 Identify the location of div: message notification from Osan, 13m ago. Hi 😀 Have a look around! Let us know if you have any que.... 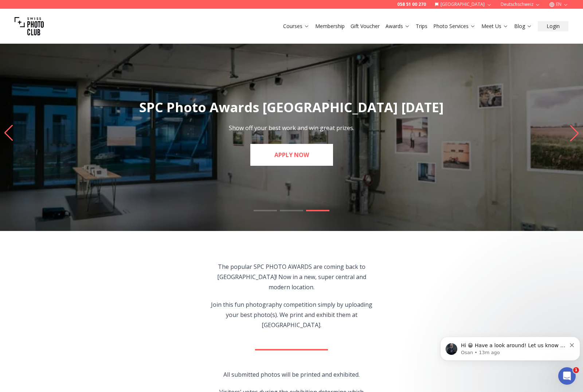
(73, 27).